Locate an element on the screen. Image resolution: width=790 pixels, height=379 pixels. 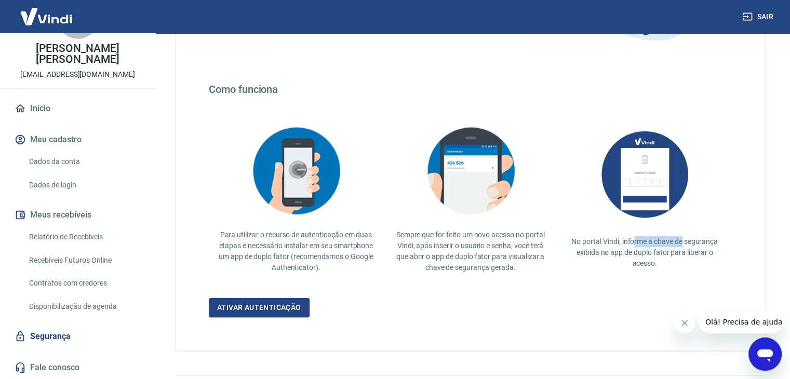
img: explication-mfa3.c449ef126faf1c3e3bb9.png is located at coordinates (471, 171).